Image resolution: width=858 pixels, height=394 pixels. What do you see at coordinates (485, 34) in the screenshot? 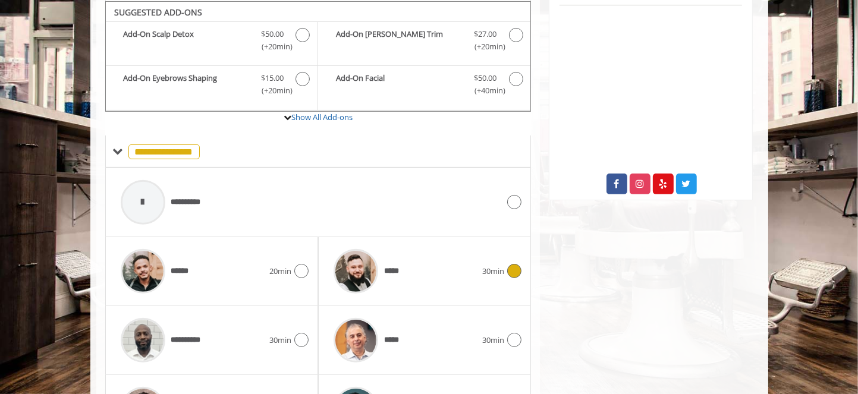
I see `span: $27.00` at bounding box center [485, 34].